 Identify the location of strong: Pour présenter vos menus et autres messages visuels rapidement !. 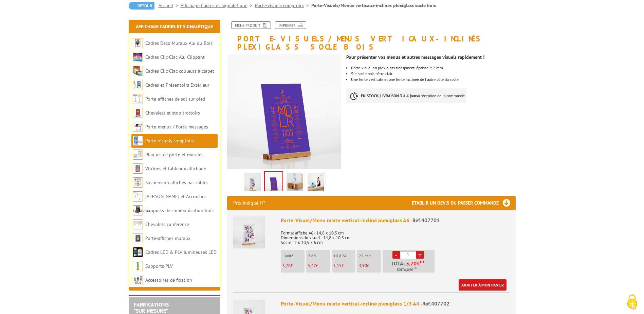
(415, 57).